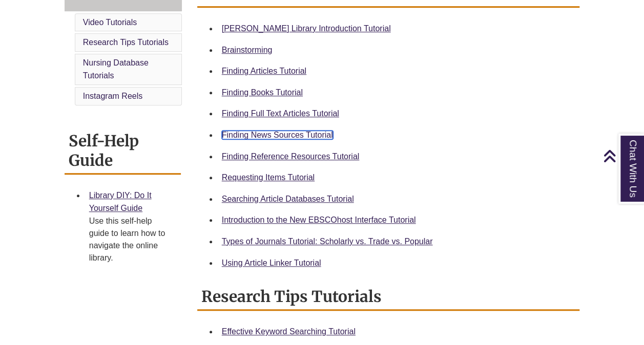 The width and height of the screenshot is (644, 345). Describe the element at coordinates (121, 202) in the screenshot. I see `a: Library DIY: Do It Yourself Guide` at that location.